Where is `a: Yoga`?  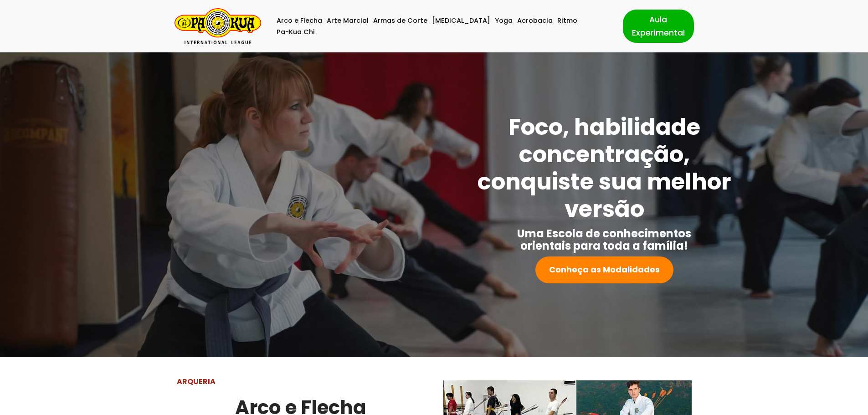 a: Yoga is located at coordinates (503, 20).